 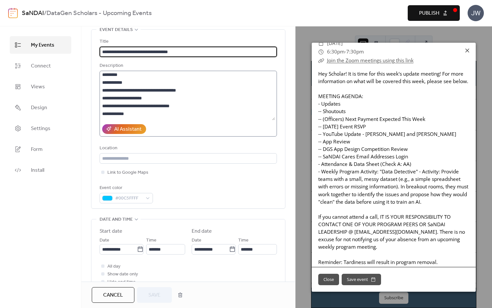 What do you see at coordinates (336, 51) in the screenshot?
I see `span: 6:30pm` at bounding box center [336, 51].